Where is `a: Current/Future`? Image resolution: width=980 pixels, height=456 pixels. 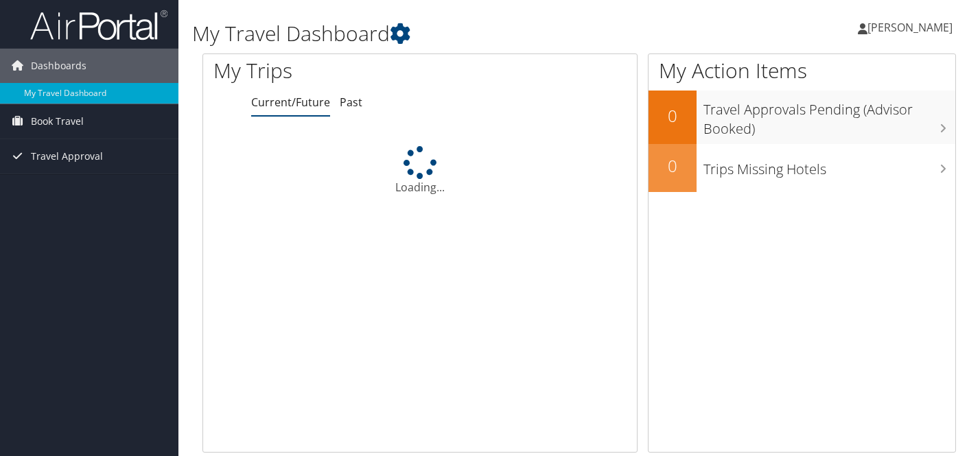 a: Current/Future is located at coordinates (290, 102).